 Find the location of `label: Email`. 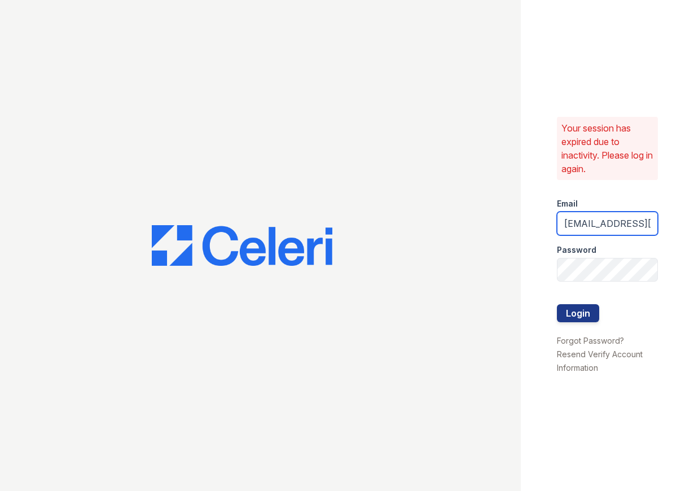

label: Email is located at coordinates (567, 204).